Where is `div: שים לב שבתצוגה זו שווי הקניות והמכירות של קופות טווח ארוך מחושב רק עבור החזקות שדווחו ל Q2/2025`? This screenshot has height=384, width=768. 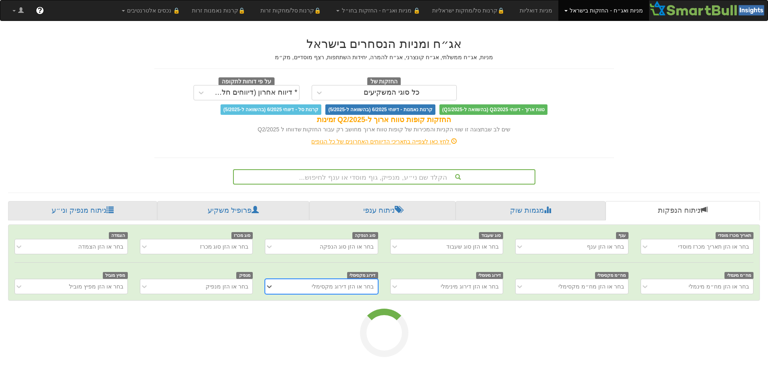 div: שים לב שבתצוגה זו שווי הקניות והמכירות של קופות טווח ארוך מחושב רק עבור החזקות שדווחו ל Q2/2025 is located at coordinates (384, 129).